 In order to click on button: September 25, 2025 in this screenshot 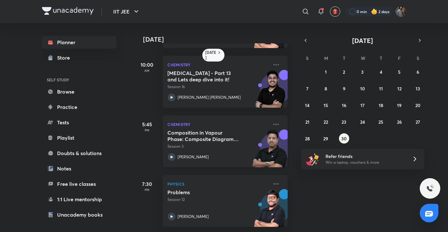, I will do `click(381, 122)`.